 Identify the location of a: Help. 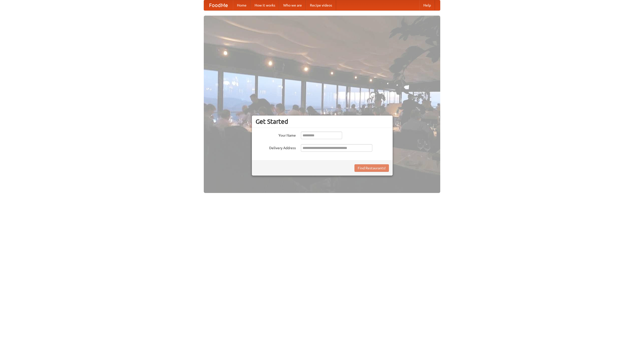
(427, 5).